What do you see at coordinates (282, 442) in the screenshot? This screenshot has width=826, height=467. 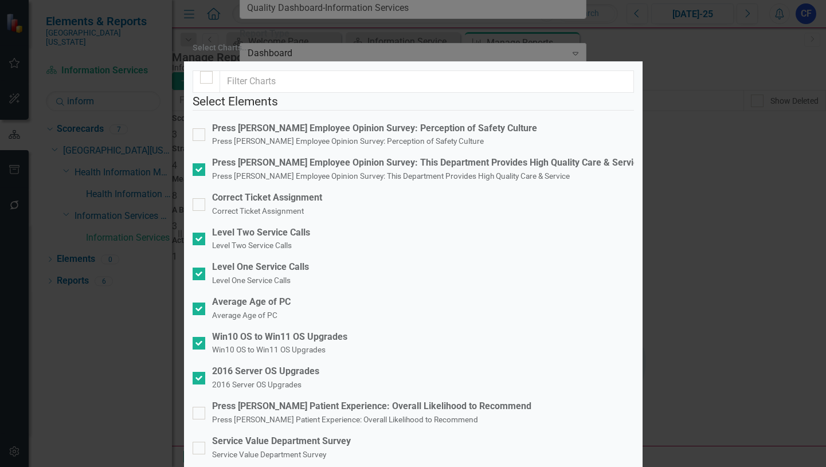 I see `div: Service Value Department Survey` at bounding box center [282, 442].